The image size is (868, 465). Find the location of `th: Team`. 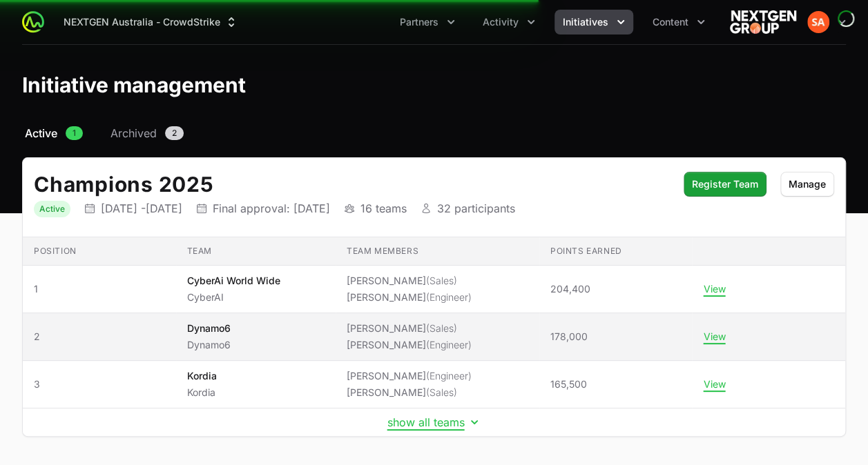

th: Team is located at coordinates (256, 251).